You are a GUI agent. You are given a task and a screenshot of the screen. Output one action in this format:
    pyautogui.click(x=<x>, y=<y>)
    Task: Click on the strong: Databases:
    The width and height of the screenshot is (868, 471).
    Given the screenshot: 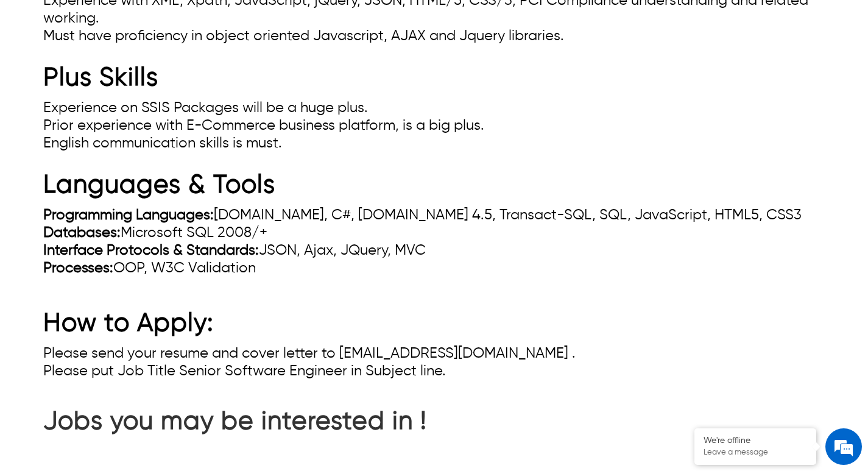 What is the action you would take?
    pyautogui.click(x=81, y=233)
    